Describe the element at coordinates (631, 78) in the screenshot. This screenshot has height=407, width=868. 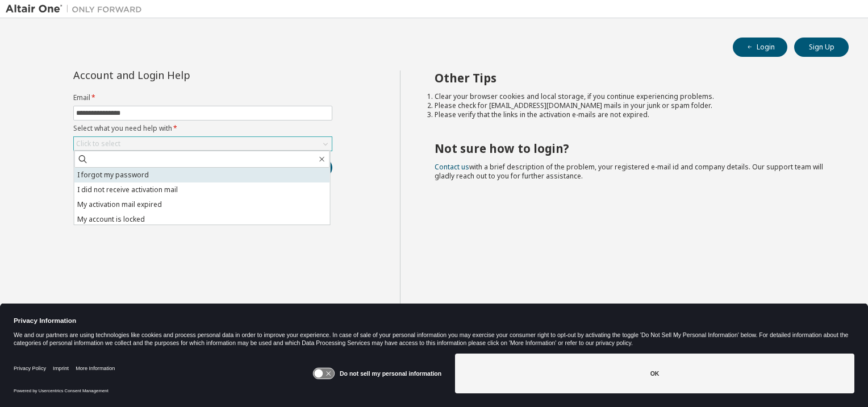
I see `h2: Other Tips` at that location.